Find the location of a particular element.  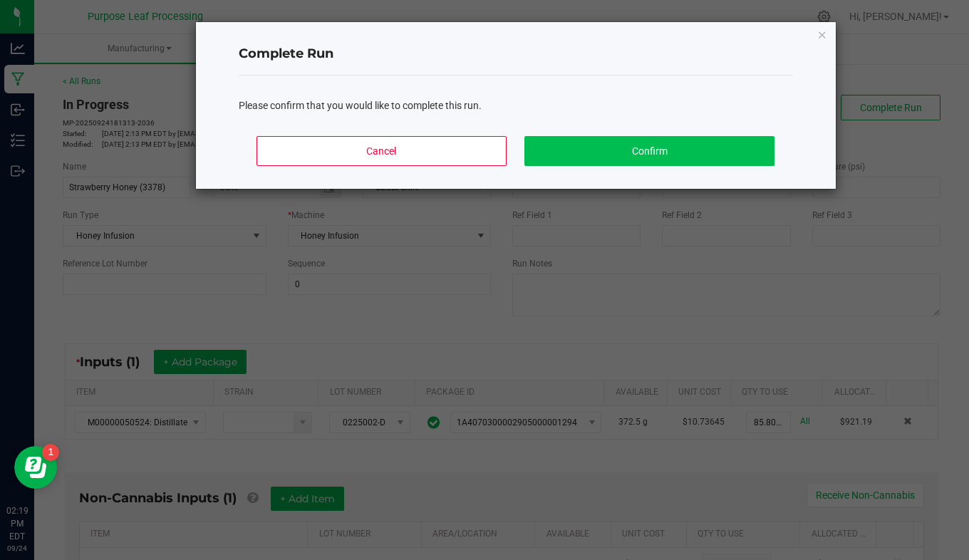

button: Cancel is located at coordinates (381, 151).